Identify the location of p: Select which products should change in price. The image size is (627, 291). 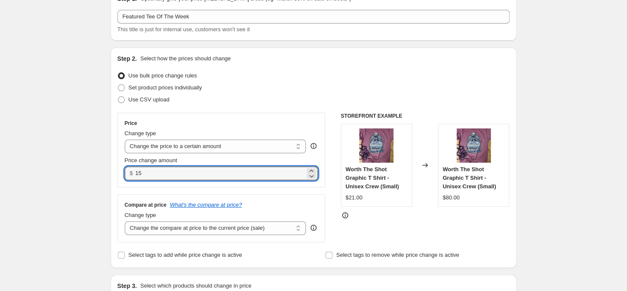
(196, 285).